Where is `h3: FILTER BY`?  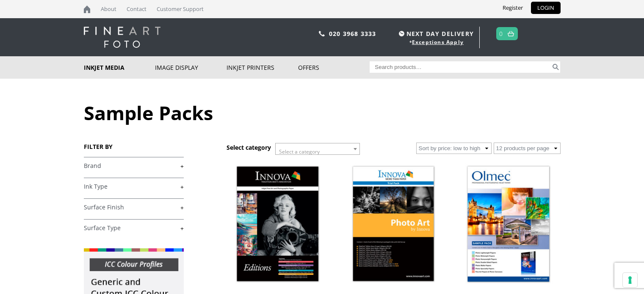
h3: FILTER BY is located at coordinates (134, 146).